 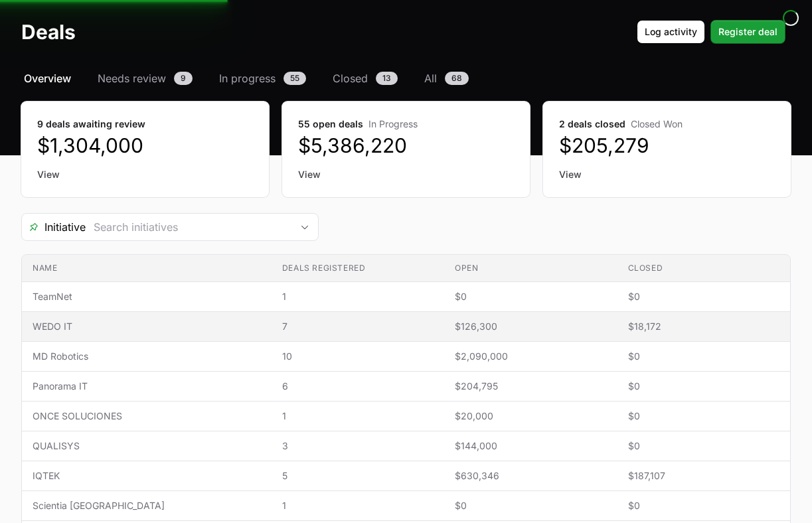 What do you see at coordinates (350, 79) in the screenshot?
I see `span: Closed` at bounding box center [350, 79].